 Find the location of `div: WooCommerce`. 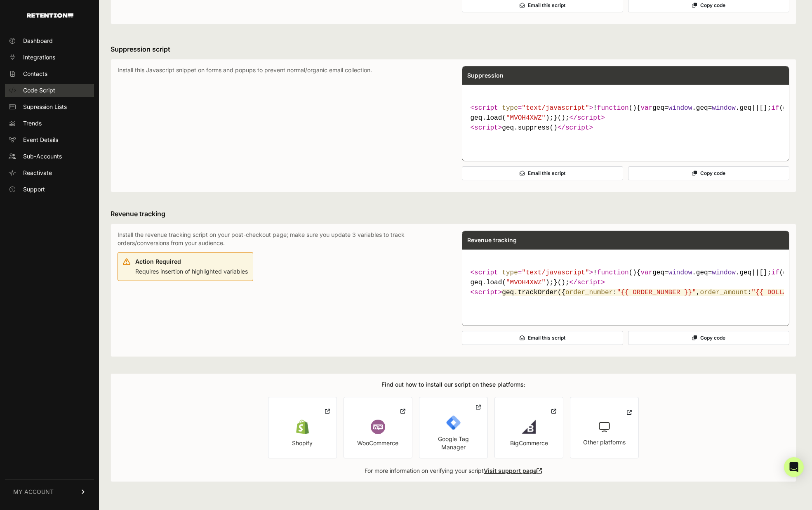

div: WooCommerce is located at coordinates (378, 443).